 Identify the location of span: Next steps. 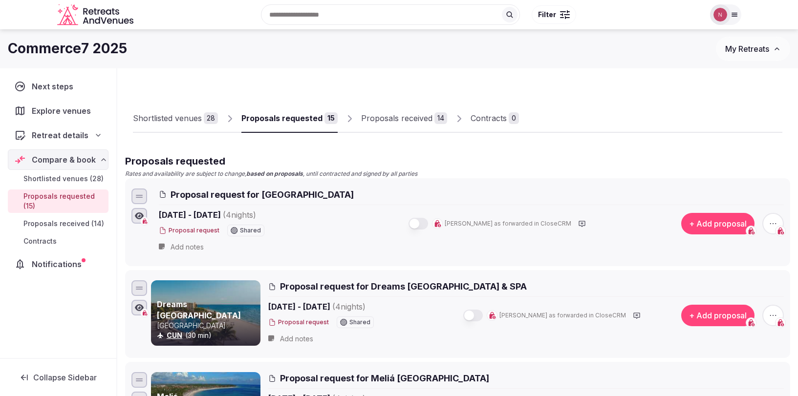
(54, 87).